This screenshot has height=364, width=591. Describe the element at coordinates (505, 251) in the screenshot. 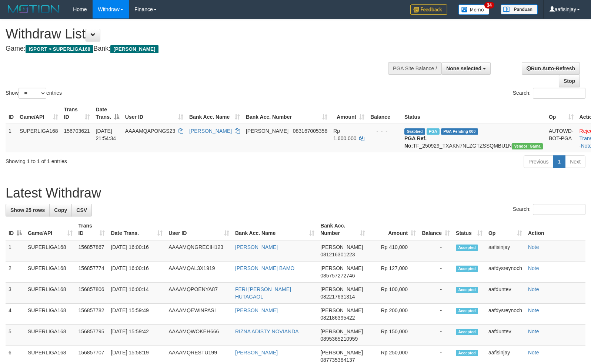

I see `td: aafisinjay` at that location.